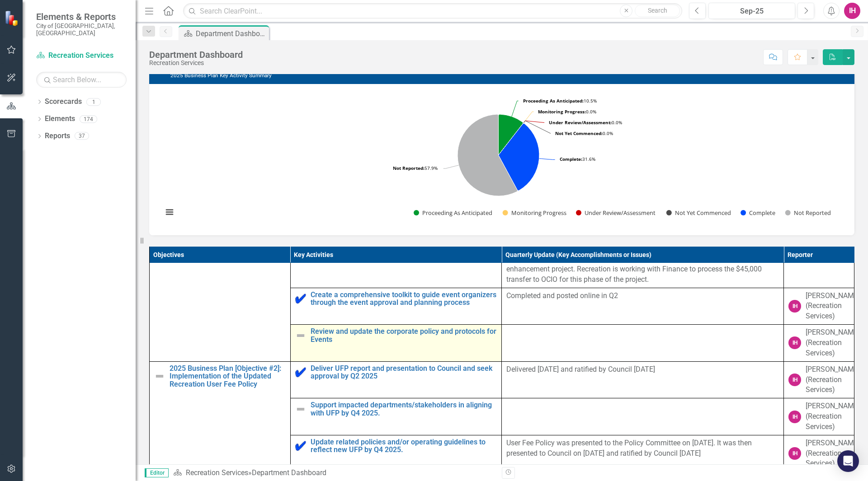 This screenshot has height=481, width=868. What do you see at coordinates (93, 101) in the screenshot?
I see `div: 1` at bounding box center [93, 101].